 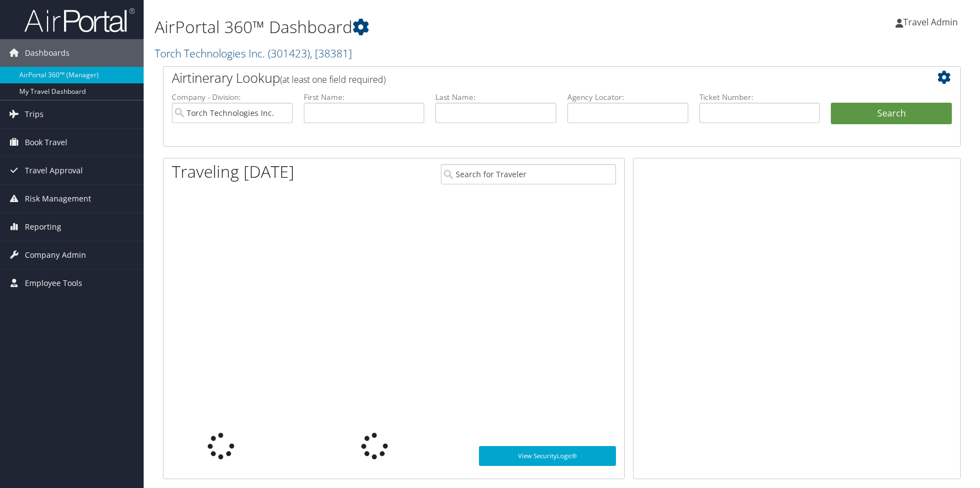 What do you see at coordinates (628, 97) in the screenshot?
I see `label: Agency Locator:` at bounding box center [628, 97].